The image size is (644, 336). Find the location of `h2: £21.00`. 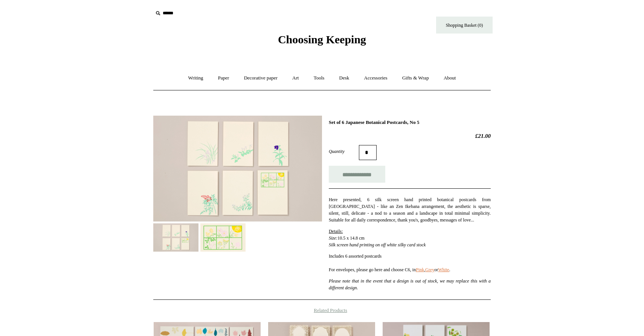

h2: £21.00 is located at coordinates (410, 136).